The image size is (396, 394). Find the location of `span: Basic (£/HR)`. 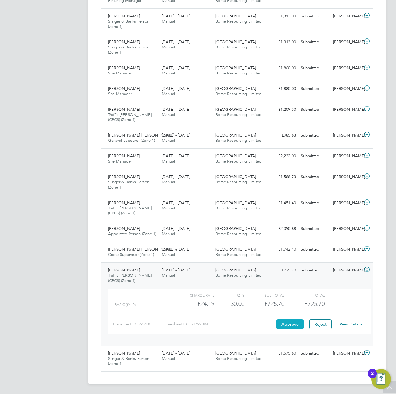

span: Basic (£/HR) is located at coordinates (125, 304).